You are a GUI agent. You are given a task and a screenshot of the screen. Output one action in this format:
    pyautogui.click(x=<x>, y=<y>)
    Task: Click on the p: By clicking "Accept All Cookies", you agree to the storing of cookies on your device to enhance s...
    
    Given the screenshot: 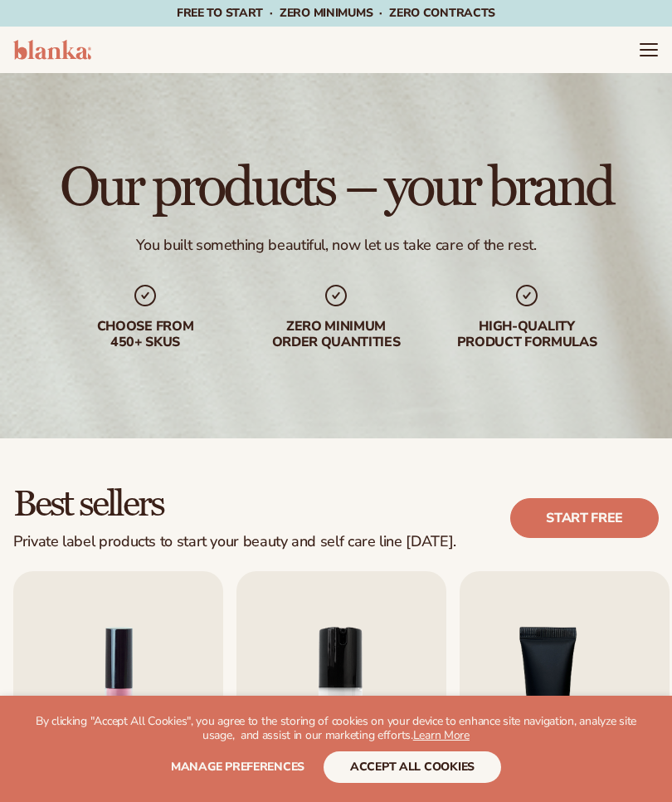 What is the action you would take?
    pyautogui.click(x=336, y=728)
    